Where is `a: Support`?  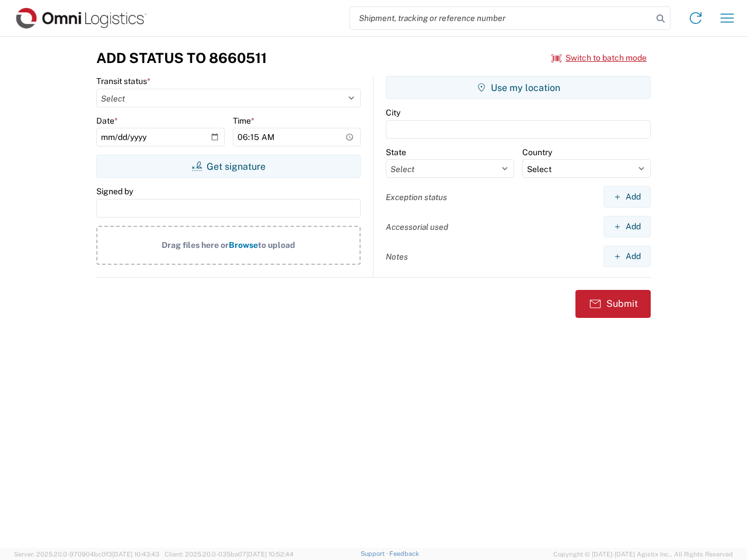 a: Support is located at coordinates (375, 553).